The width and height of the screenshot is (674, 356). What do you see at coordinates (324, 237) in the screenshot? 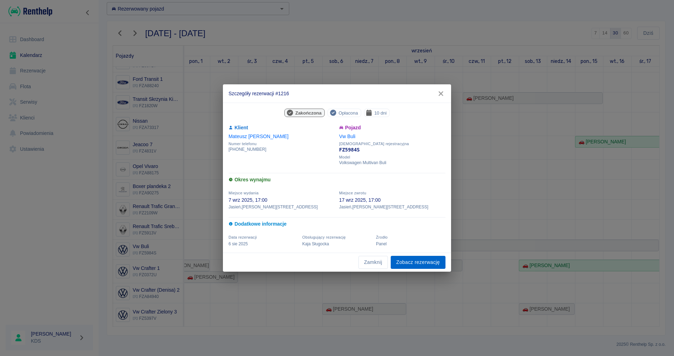
I see `span: Obsługujący rezerwację` at bounding box center [324, 237].